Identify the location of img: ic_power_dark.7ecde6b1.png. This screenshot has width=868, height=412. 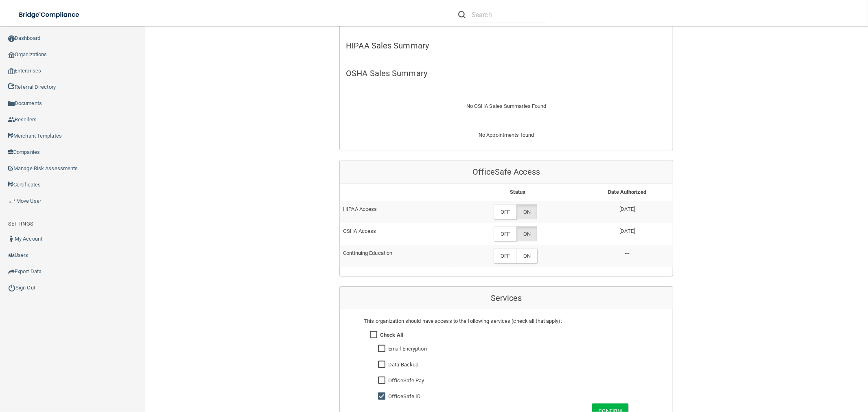
(12, 288).